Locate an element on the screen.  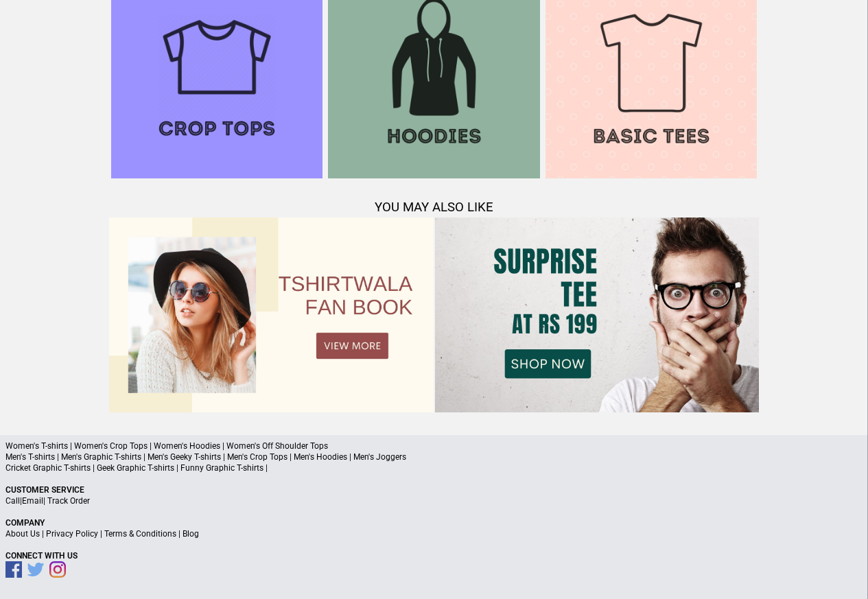
a: Track Order is located at coordinates (68, 501).